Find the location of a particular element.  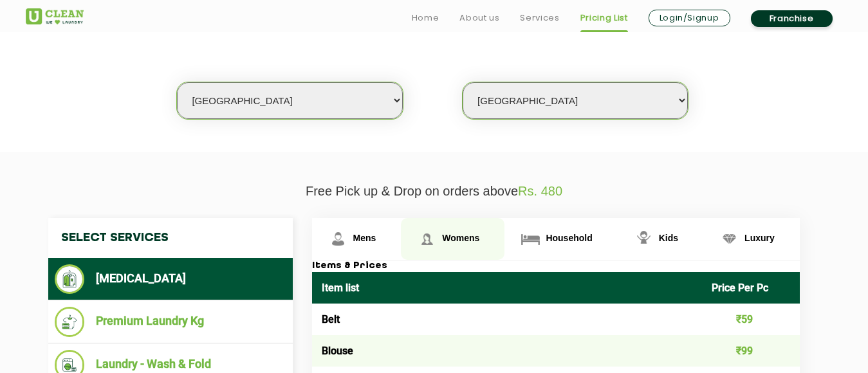

a: Home is located at coordinates (426, 18).